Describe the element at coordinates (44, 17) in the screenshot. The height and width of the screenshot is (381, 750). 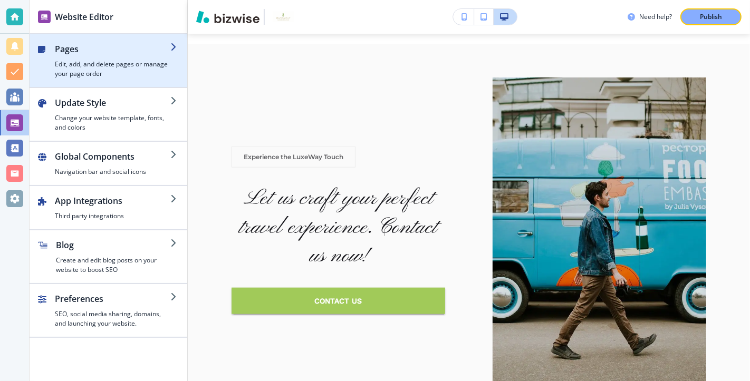
I see `img: editor icon` at that location.